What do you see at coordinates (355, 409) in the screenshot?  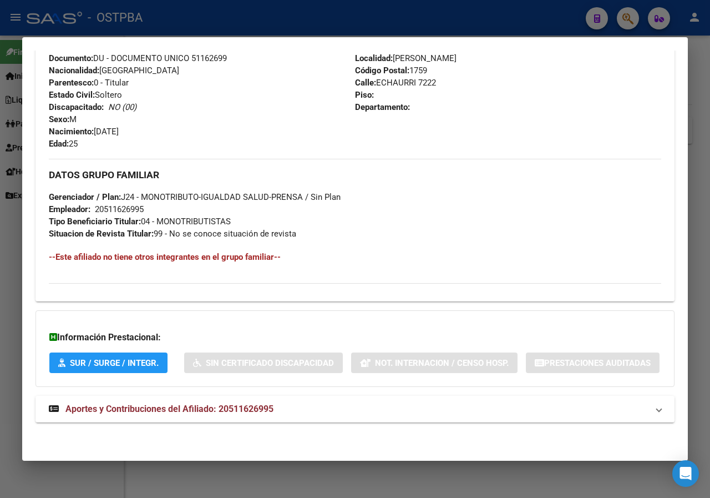 I see `mat-expansion-panel-header: Aportes y Contribuciones del Afiliado: 20511626995` at bounding box center [355, 409].